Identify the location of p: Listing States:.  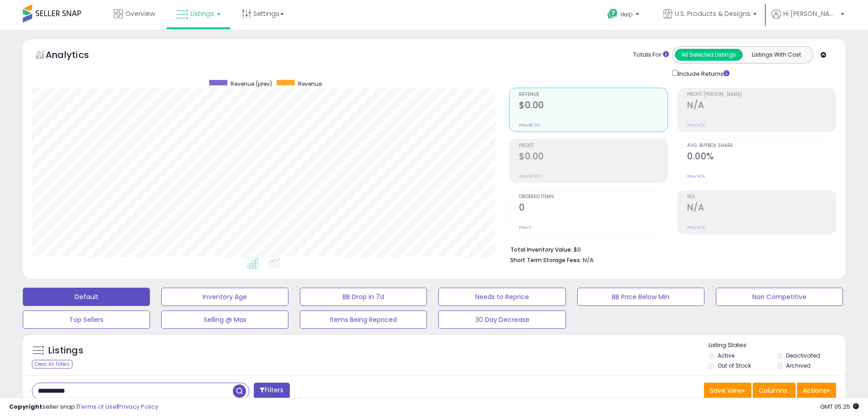
(778, 345).